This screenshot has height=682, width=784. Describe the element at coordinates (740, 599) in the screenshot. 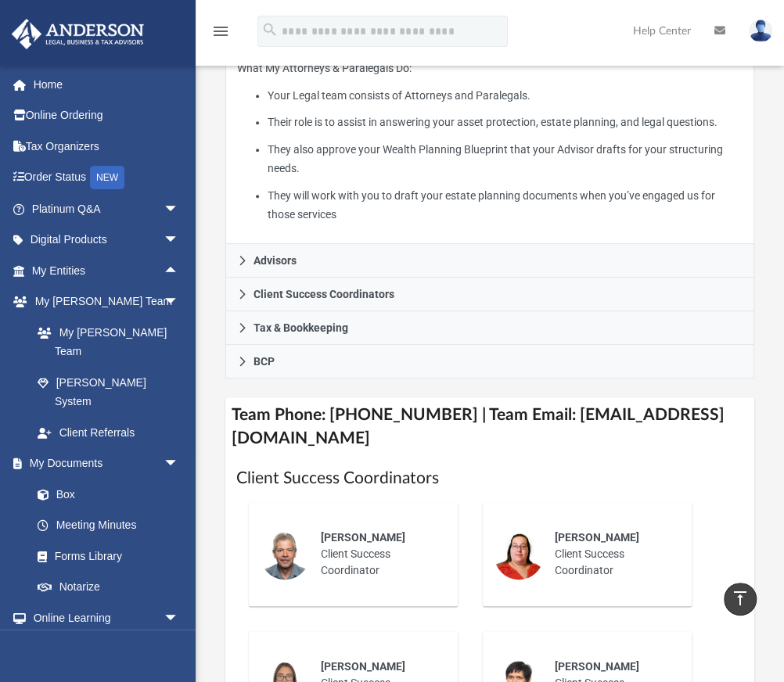

I see `a: vertical_align_top` at that location.